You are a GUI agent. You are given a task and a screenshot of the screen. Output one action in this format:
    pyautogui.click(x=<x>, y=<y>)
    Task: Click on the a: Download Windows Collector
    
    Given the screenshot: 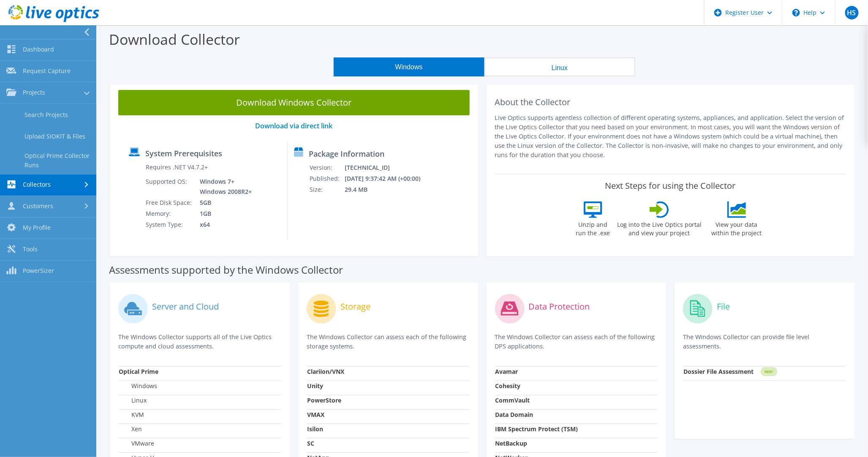 What is the action you would take?
    pyautogui.click(x=294, y=103)
    